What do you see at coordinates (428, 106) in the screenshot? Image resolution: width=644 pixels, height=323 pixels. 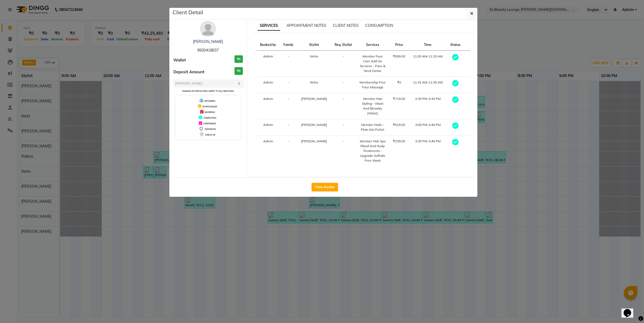 I see `td: 2:30 PM-3:30 PM` at bounding box center [428, 106].